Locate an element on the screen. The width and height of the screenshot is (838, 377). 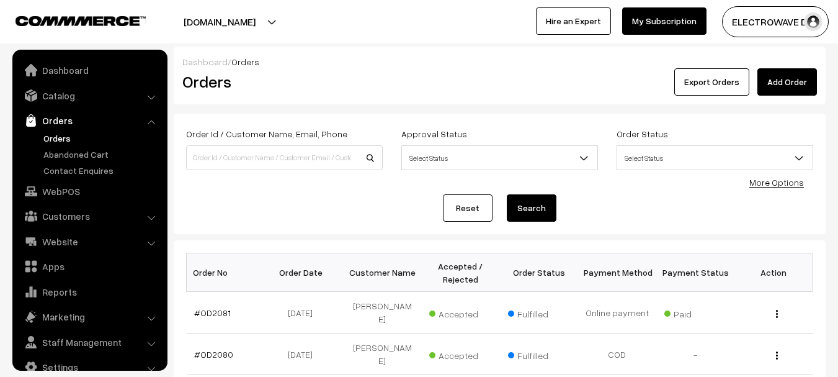
img: COMMMERCE is located at coordinates (81, 20).